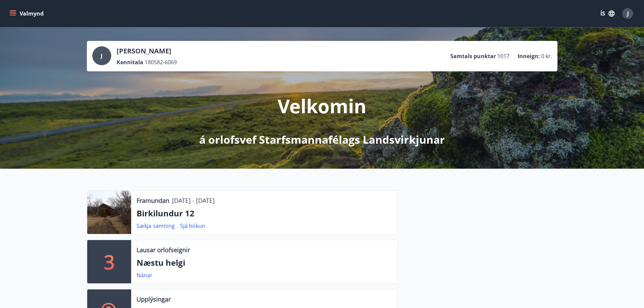 This screenshot has height=308, width=644. What do you see at coordinates (265, 213) in the screenshot?
I see `p: Birkilundur 12` at bounding box center [265, 213].